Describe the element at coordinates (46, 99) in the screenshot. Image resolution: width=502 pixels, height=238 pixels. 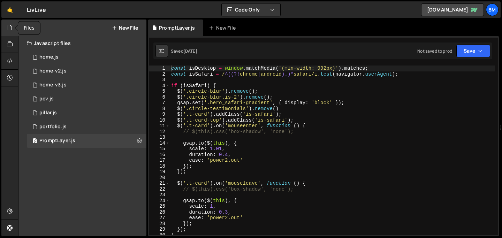
I see `div: pcv.js` at that location.